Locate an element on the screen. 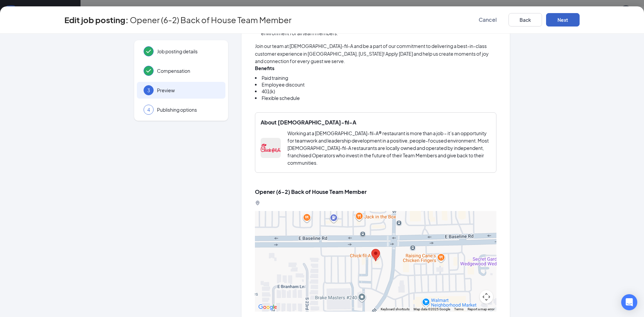 This screenshot has width=644, height=317. button: Map camera controls is located at coordinates (487, 297).